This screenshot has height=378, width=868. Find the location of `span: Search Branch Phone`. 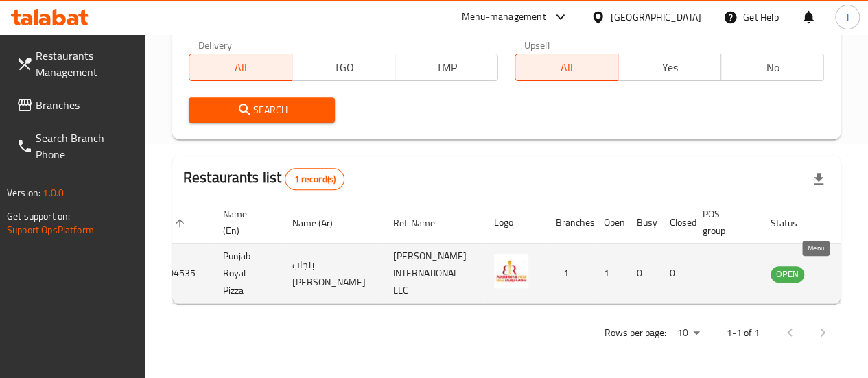

span: Search Branch Phone is located at coordinates (84, 146).